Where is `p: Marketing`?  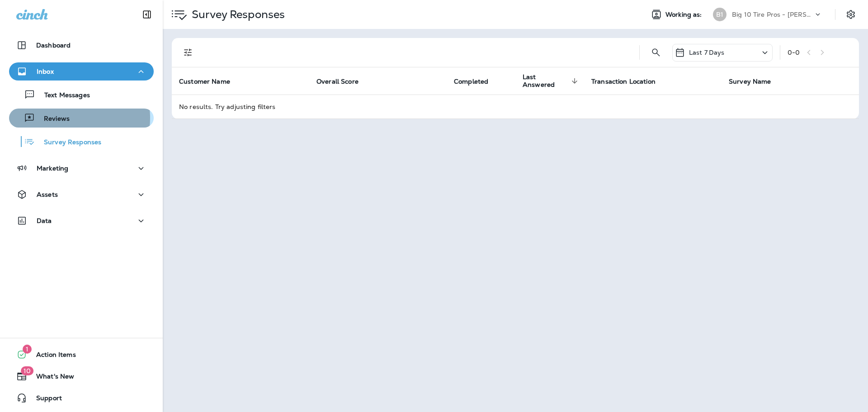
p: Marketing is located at coordinates (53, 168).